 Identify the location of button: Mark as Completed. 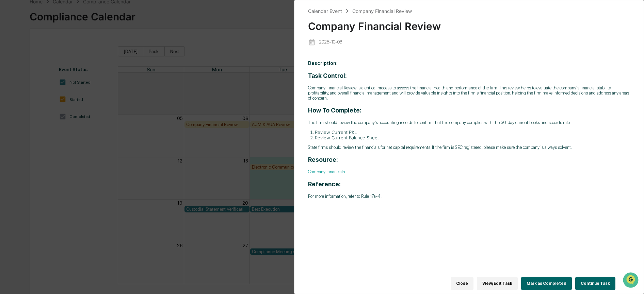
(547, 283).